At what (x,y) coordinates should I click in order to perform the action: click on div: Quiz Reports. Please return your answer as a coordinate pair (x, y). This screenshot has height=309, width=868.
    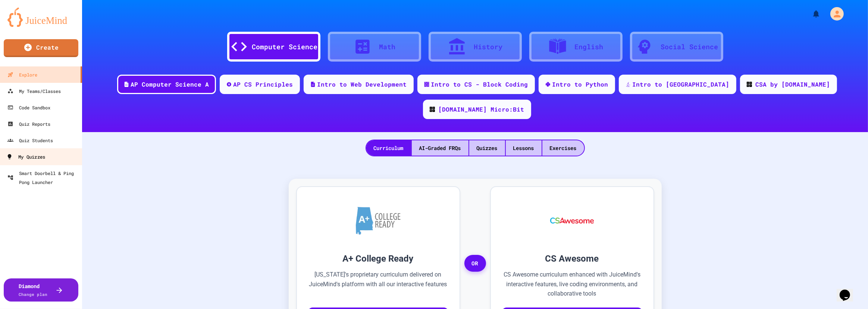
    Looking at the image, I should click on (29, 124).